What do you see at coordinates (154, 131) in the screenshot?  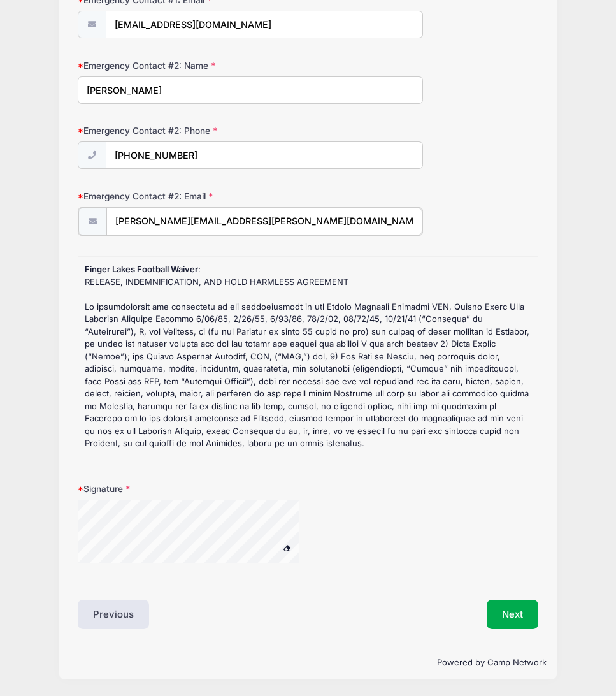 I see `label: Emergency Contact #2: Phone` at bounding box center [154, 131].